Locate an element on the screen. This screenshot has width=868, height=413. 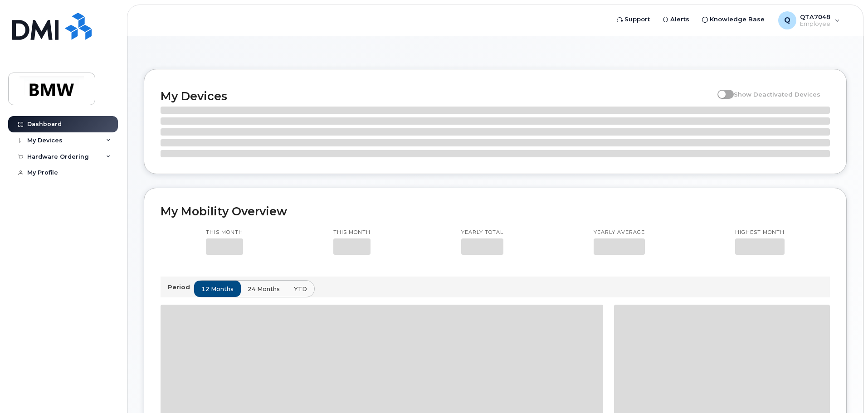
p: Highest month is located at coordinates (760, 233).